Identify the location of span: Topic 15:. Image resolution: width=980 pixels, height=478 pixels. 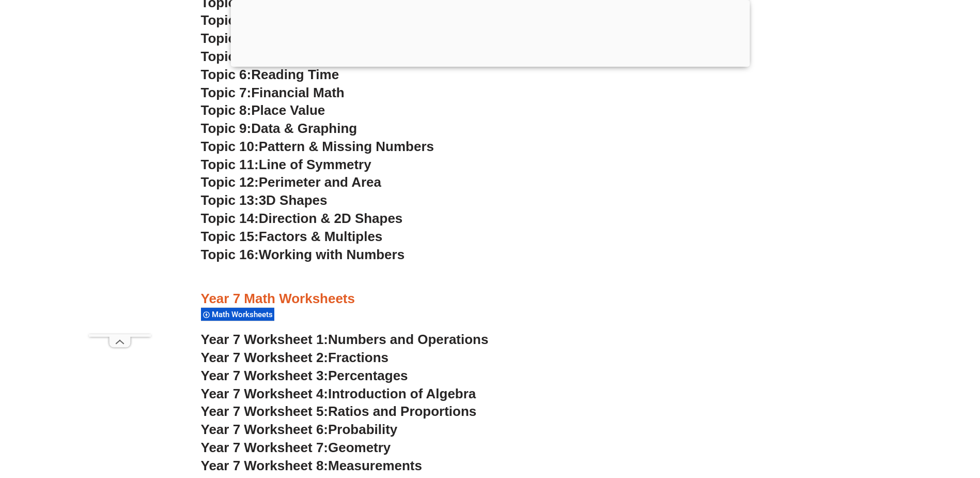
(230, 236).